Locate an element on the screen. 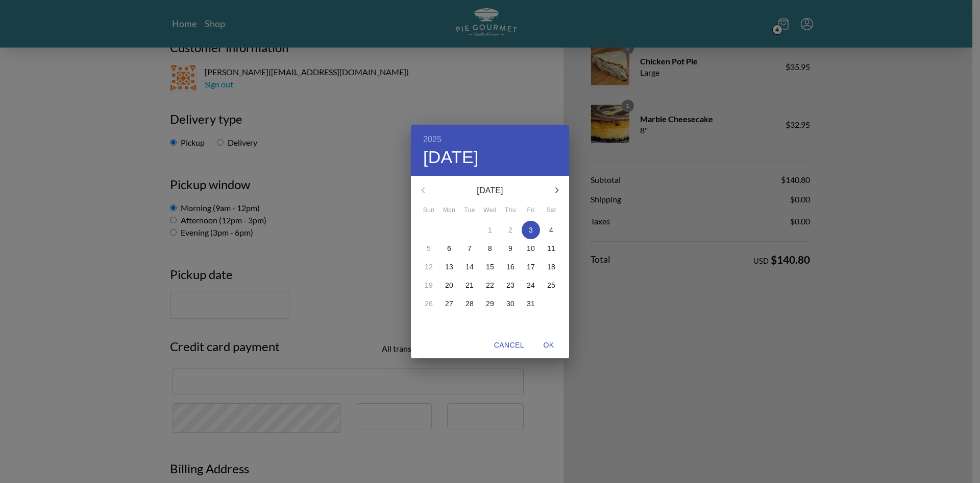 This screenshot has width=980, height=483. button: 27 is located at coordinates (449, 303).